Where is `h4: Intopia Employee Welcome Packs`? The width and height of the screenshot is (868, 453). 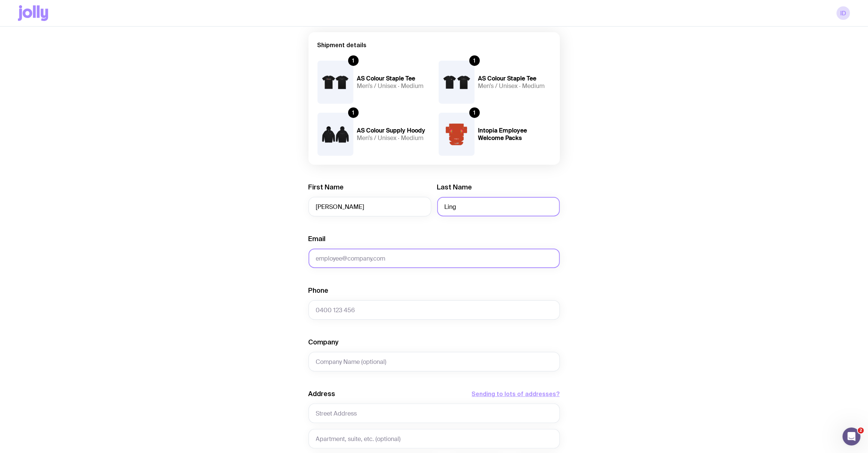 h4: Intopia Employee Welcome Packs is located at coordinates (514, 134).